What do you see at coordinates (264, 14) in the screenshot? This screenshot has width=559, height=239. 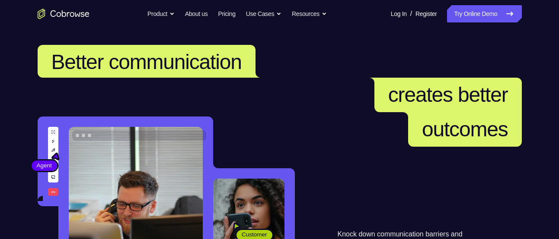 I see `button: Use Cases` at bounding box center [264, 14].